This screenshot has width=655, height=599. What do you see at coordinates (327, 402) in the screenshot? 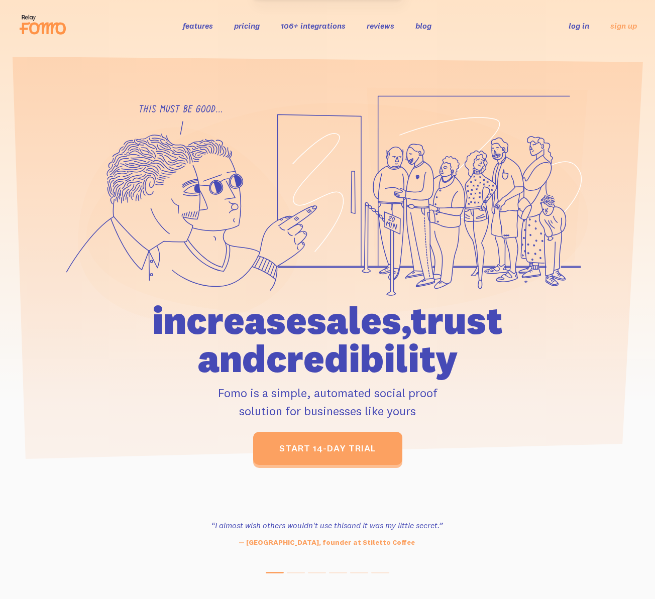
I see `p: Fomo is a simple, automated social proof solution for businesses like yours` at bounding box center [327, 402].